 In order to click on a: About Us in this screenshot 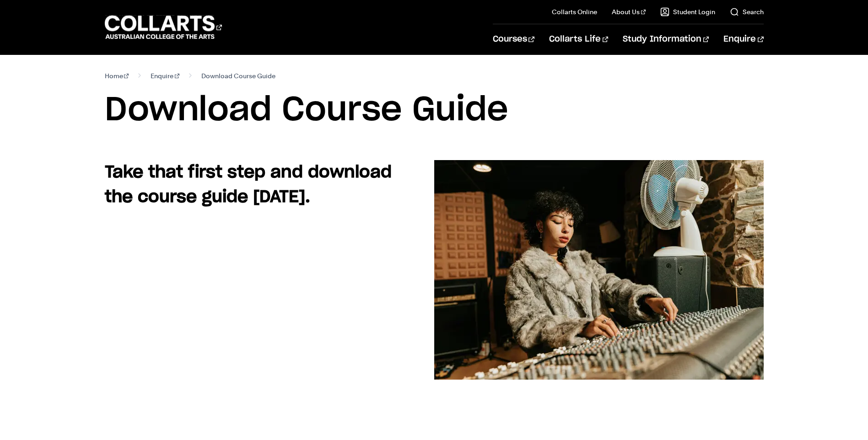, I will do `click(629, 12)`.